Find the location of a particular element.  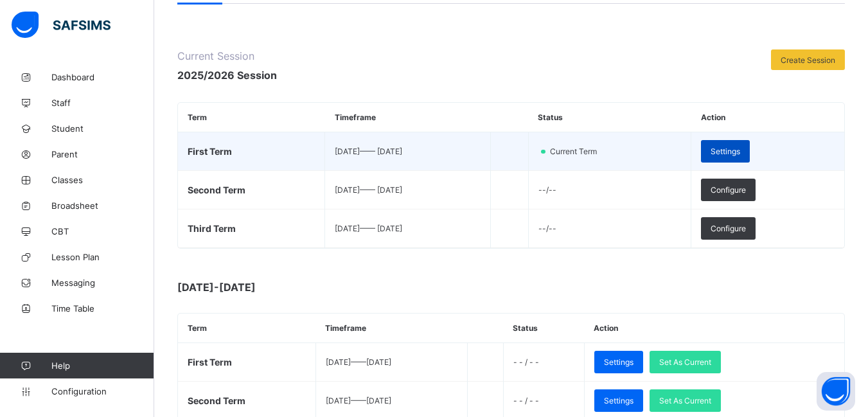

span: Create Session is located at coordinates (808, 60).